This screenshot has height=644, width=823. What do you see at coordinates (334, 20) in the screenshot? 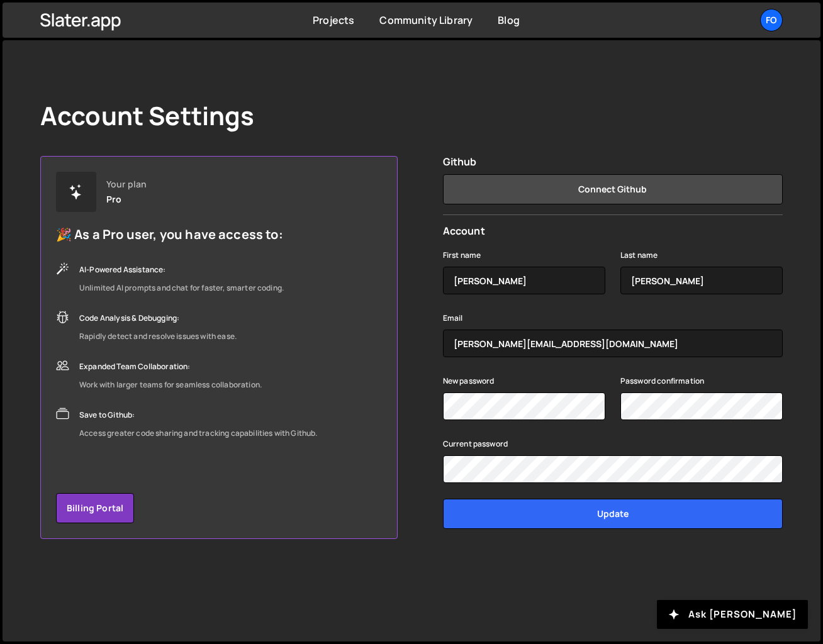
I see `a: Projects` at bounding box center [334, 20].